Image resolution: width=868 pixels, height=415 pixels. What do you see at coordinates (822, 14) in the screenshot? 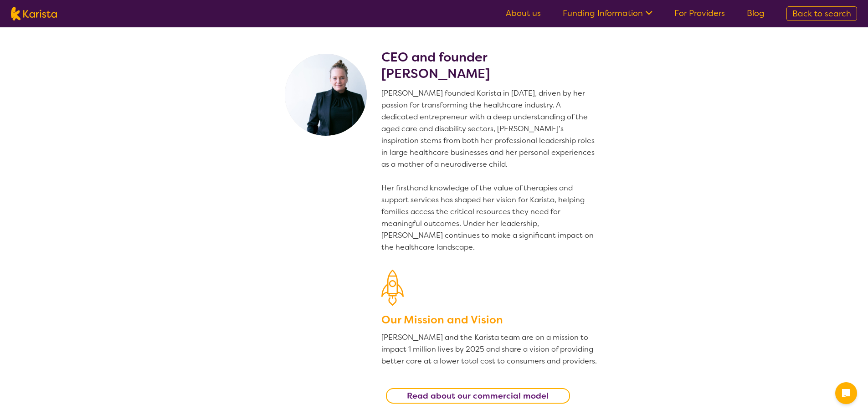
I see `a: Back to search` at bounding box center [822, 14].